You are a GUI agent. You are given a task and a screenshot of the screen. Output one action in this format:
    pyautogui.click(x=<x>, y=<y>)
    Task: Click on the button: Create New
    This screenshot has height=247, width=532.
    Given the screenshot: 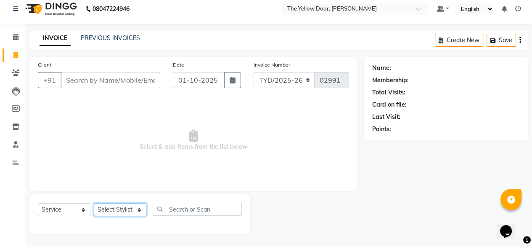 What is the action you would take?
    pyautogui.click(x=459, y=40)
    